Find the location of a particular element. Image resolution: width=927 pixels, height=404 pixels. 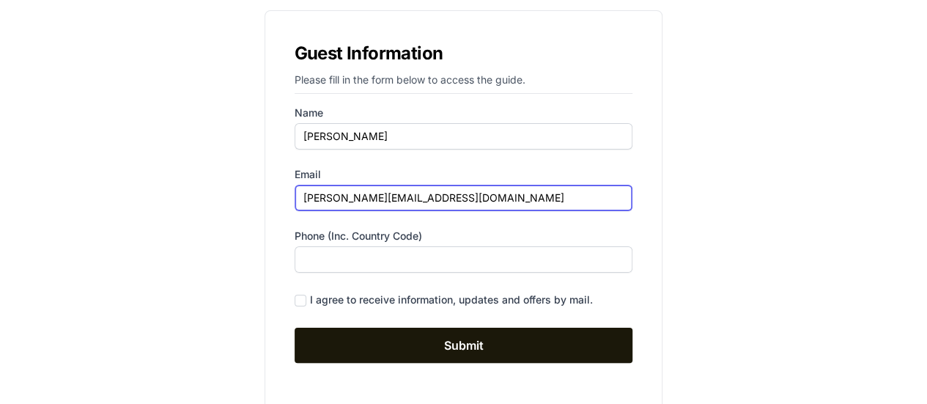

label: Phone (inc. country code) is located at coordinates (464, 236).